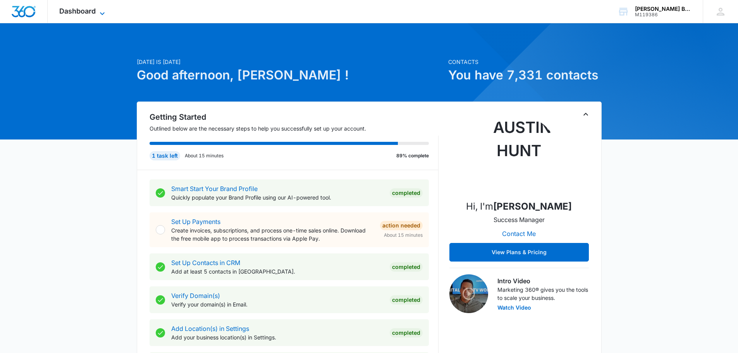  I want to click on a: Verify Domain(s), so click(196, 296).